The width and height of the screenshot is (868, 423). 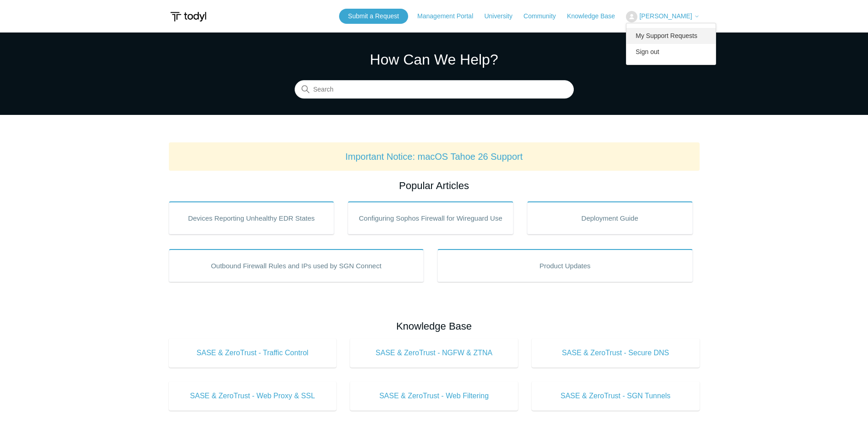 I want to click on h2: Popular Articles, so click(x=434, y=185).